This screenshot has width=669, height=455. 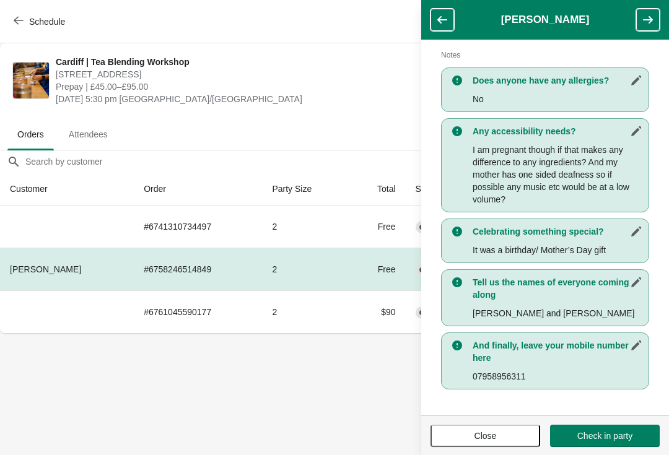 I want to click on th: Party Size, so click(x=305, y=189).